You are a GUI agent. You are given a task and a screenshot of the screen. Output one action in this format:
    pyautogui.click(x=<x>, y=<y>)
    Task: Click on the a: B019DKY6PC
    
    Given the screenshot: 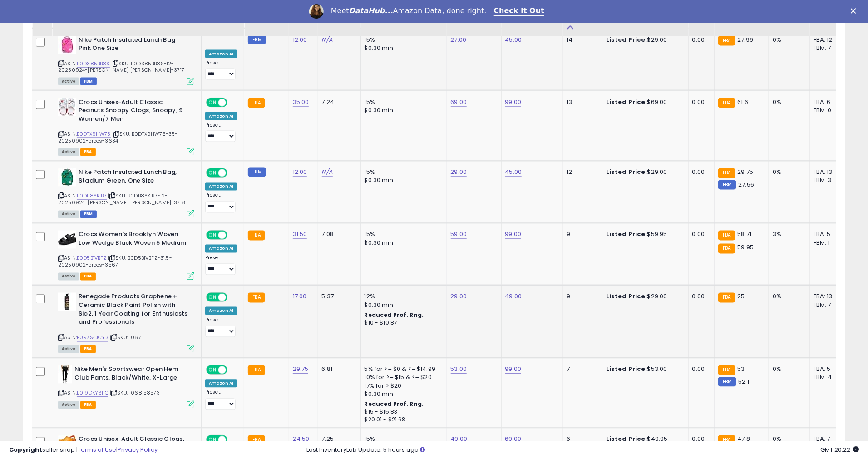 What is the action you would take?
    pyautogui.click(x=93, y=393)
    